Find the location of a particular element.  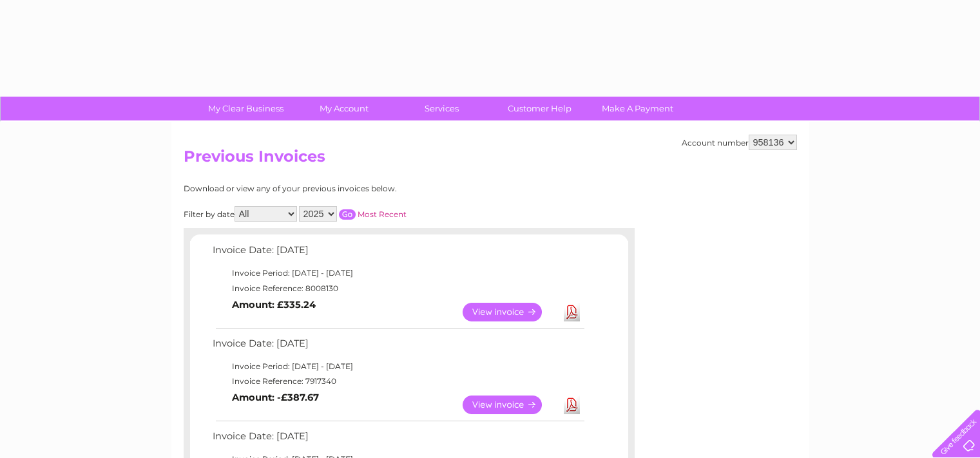

td: Invoice Reference: 7917340 is located at coordinates (398, 381).